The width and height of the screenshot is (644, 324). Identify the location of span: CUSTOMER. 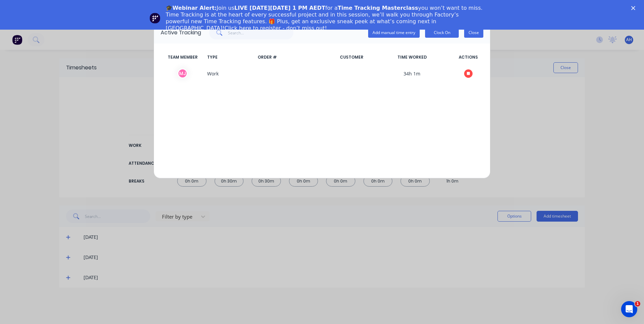
(354, 57).